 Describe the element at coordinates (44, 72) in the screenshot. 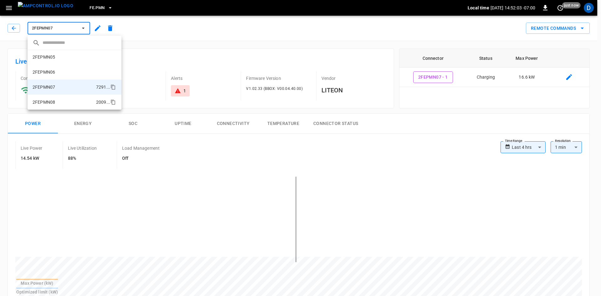

I see `p: 2FEPMN06` at that location.